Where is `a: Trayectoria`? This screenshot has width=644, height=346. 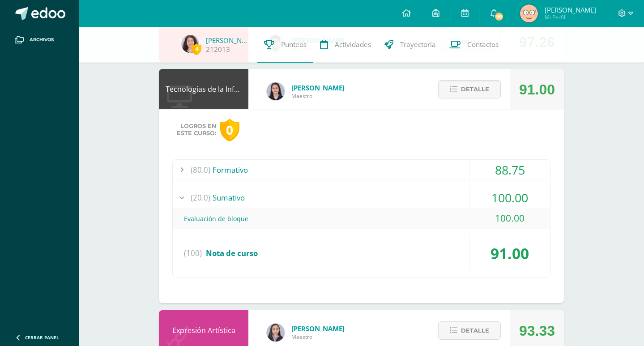 a: Trayectoria is located at coordinates (410, 45).